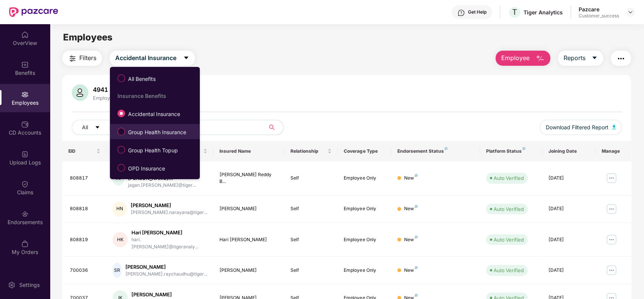 The width and height of the screenshot is (644, 299). I want to click on div: Get Help, so click(477, 12).